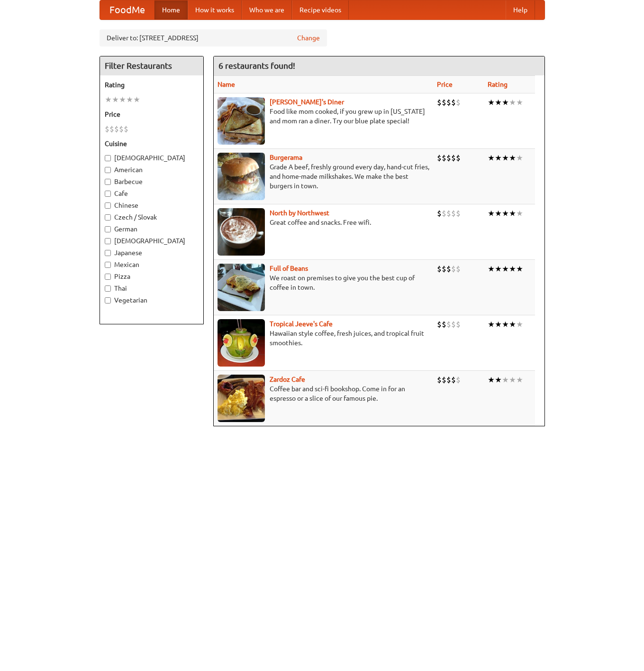  Describe the element at coordinates (152, 217) in the screenshot. I see `label: Czech / Slovak` at that location.